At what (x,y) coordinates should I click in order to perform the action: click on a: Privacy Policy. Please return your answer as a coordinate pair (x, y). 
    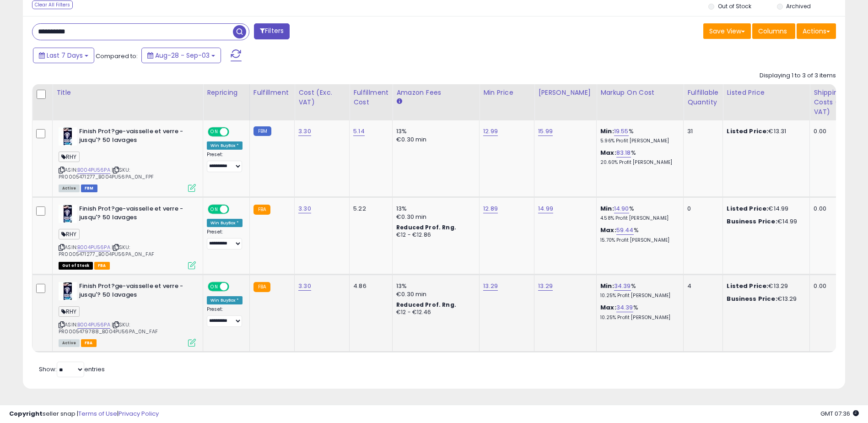
    Looking at the image, I should click on (139, 413).